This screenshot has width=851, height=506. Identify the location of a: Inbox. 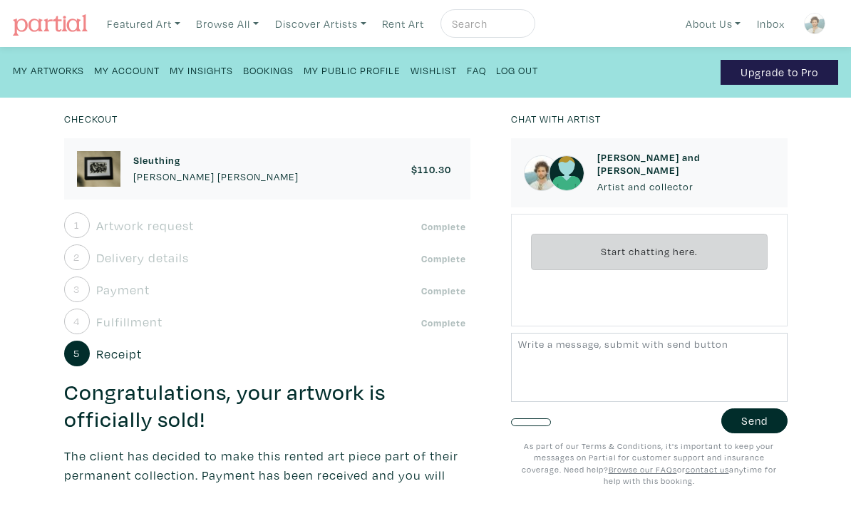
(770, 24).